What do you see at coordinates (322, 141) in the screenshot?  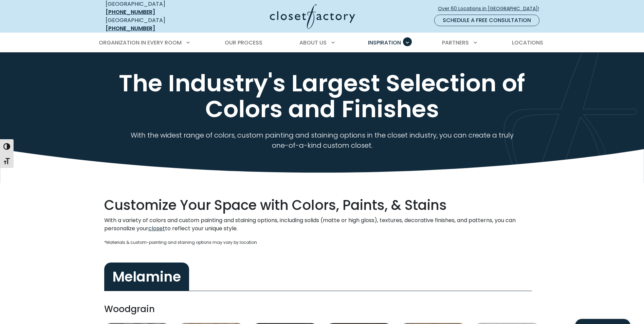 I see `span: With the widest range of colors, custom painting and staining options in the closet industry, you...` at bounding box center [322, 141].